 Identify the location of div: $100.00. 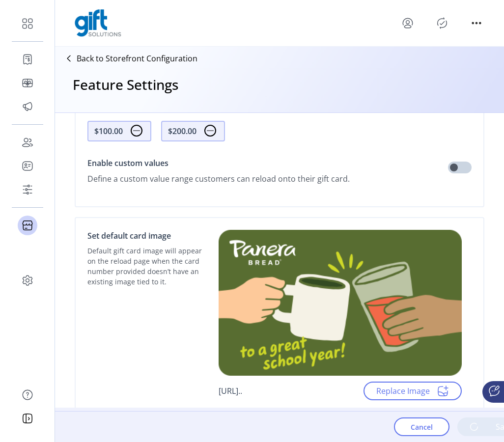
(109, 131).